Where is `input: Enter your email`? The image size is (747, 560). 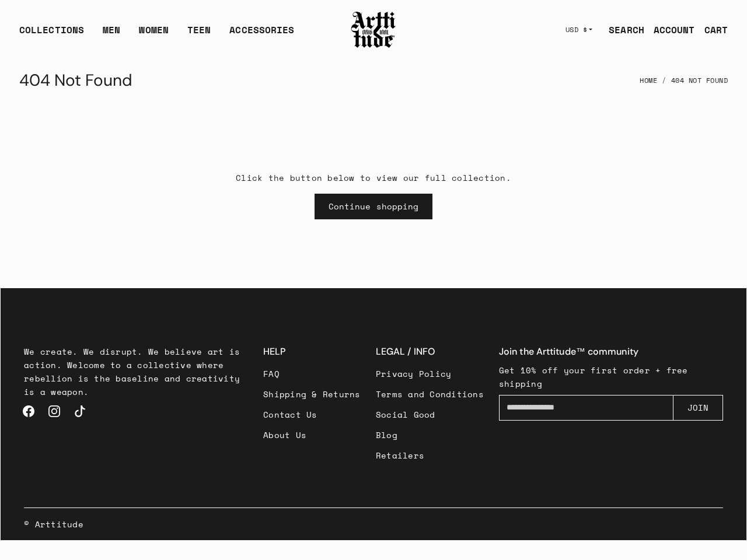
input: Enter your email is located at coordinates (586, 408).